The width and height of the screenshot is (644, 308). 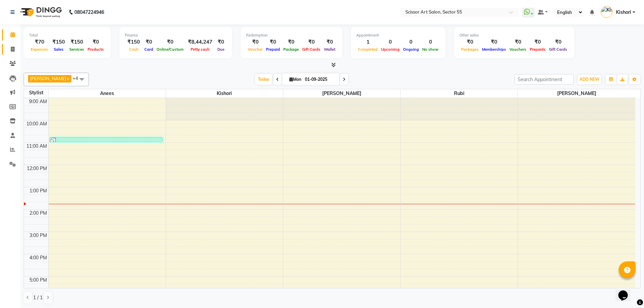 I want to click on span: Card, so click(x=149, y=49).